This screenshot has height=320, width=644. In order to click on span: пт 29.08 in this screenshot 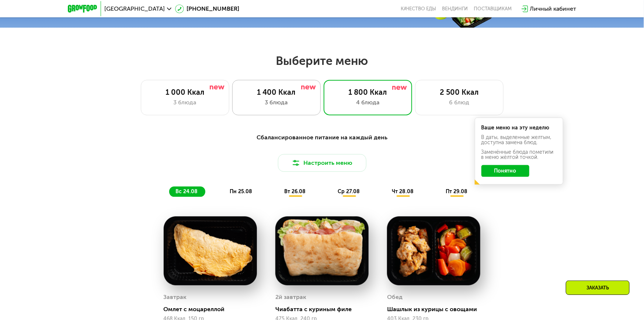, I will do `click(457, 191)`.